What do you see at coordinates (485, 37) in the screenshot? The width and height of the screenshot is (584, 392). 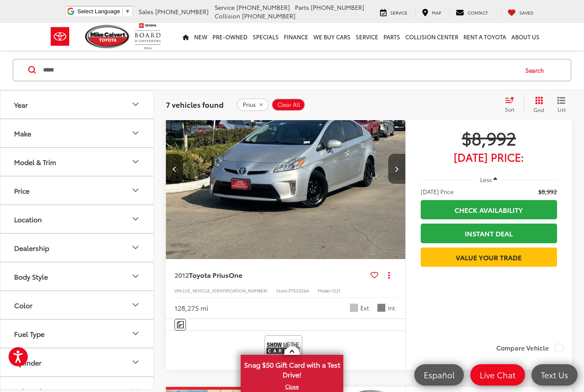 I see `a: Rent a Toyota` at bounding box center [485, 37].